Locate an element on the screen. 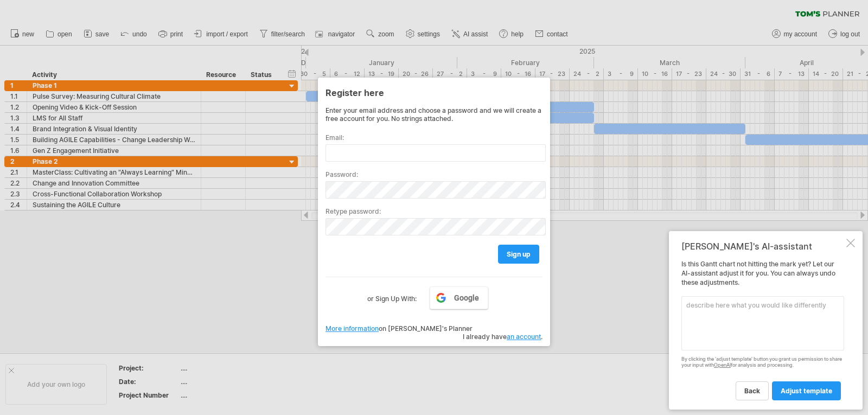 The image size is (868, 415). a: More information is located at coordinates (352, 328).